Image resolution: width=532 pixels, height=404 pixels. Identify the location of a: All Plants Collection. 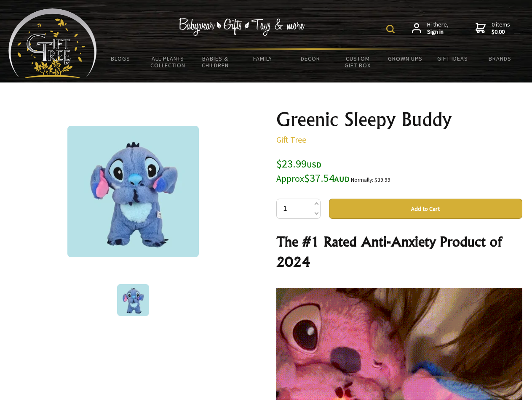
(168, 62).